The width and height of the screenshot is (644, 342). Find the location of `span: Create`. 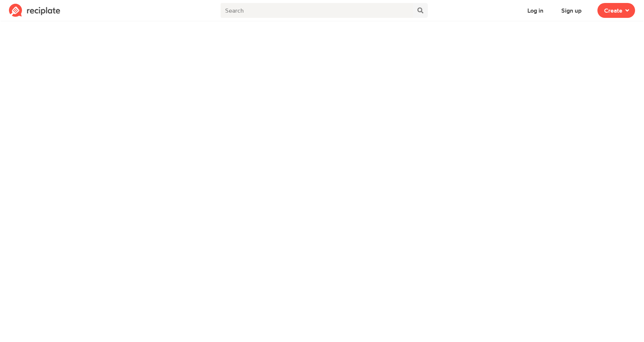

span: Create is located at coordinates (613, 10).